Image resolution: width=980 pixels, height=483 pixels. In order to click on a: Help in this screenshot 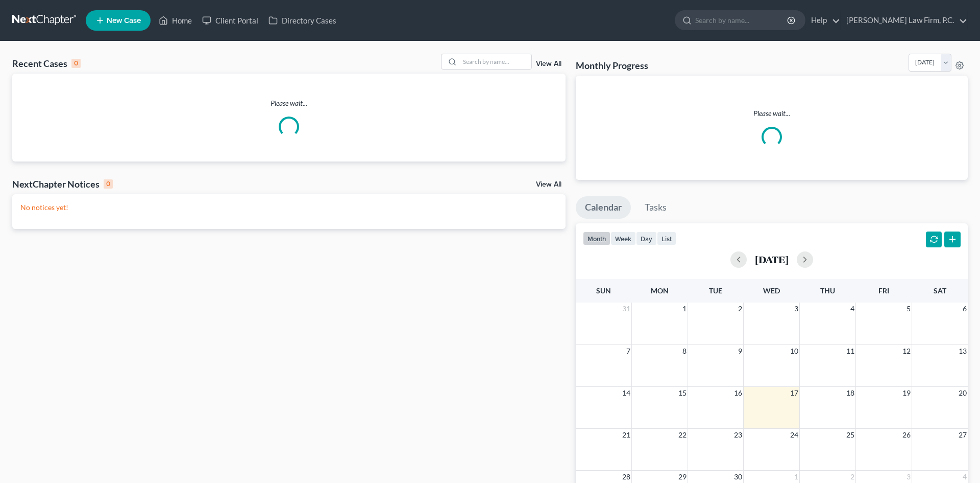, I will do `click(823, 20)`.